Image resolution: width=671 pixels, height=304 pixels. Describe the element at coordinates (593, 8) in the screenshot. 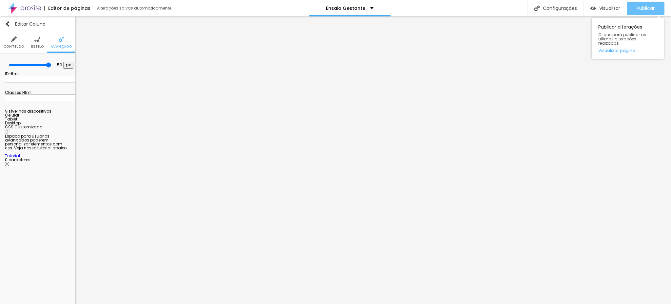

I see `img: view-1.svg` at that location.